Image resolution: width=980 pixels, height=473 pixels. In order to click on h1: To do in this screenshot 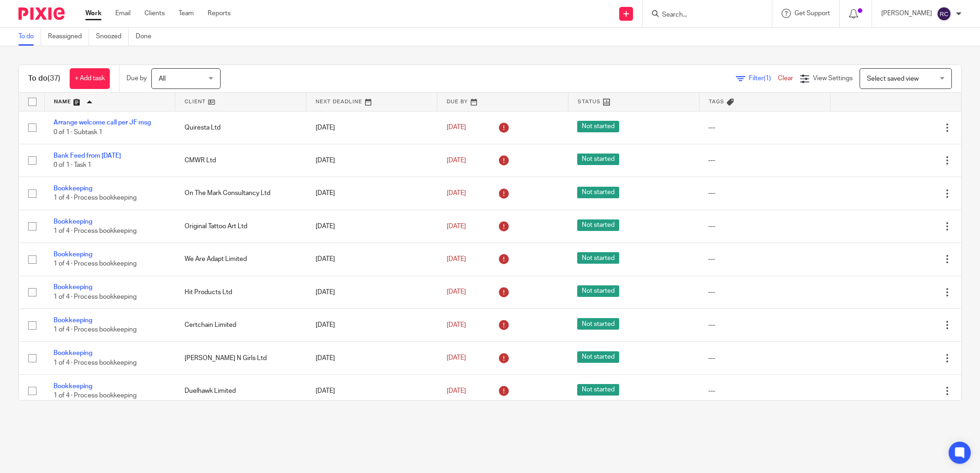, I will do `click(44, 78)`.